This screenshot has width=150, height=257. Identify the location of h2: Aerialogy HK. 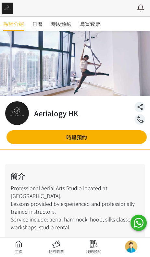
(56, 113).